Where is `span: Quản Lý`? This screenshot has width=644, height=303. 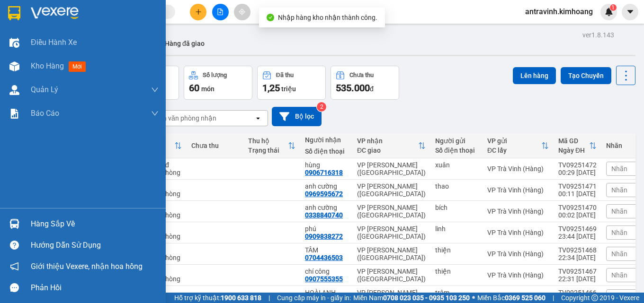
span: Quản Lý is located at coordinates (45, 89).